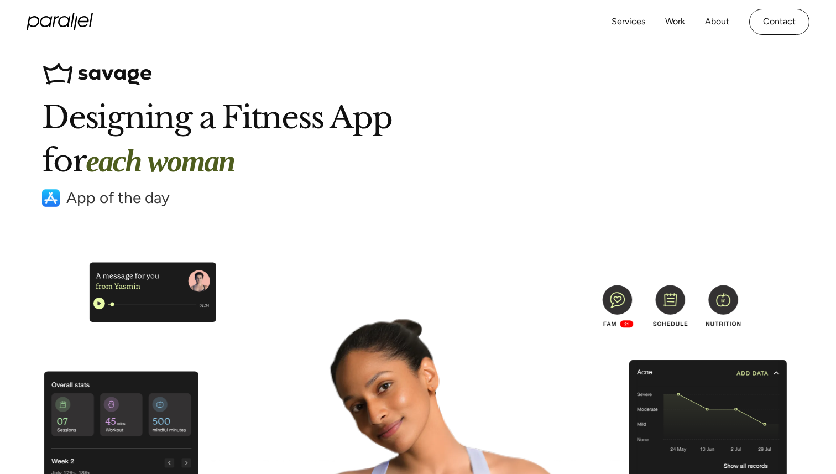 The image size is (836, 474). What do you see at coordinates (628, 22) in the screenshot?
I see `a: Services` at bounding box center [628, 22].